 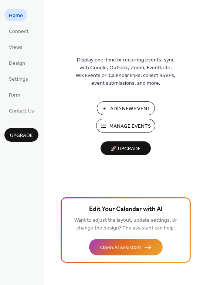 I want to click on a: Home, so click(x=16, y=15).